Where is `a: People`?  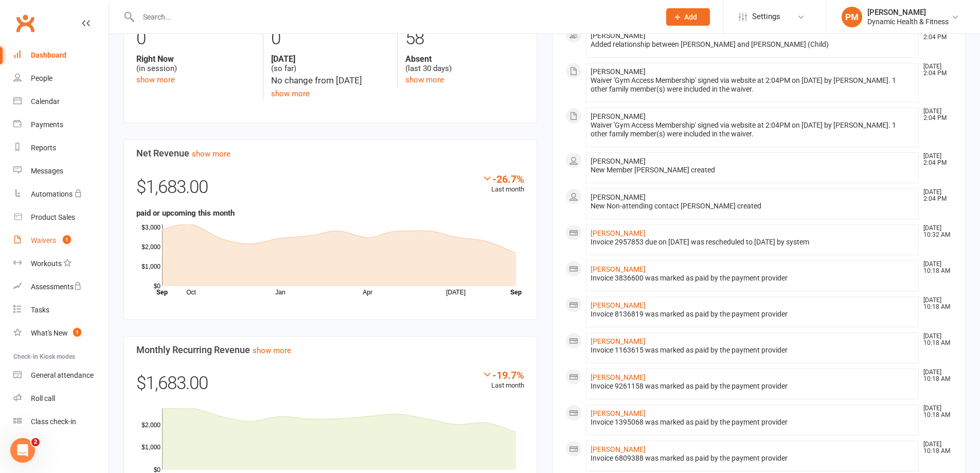 a: People is located at coordinates (60, 78).